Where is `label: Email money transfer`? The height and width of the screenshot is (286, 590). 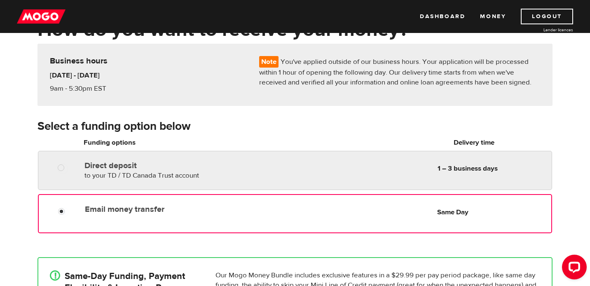 label: Email money transfer is located at coordinates (179, 209).